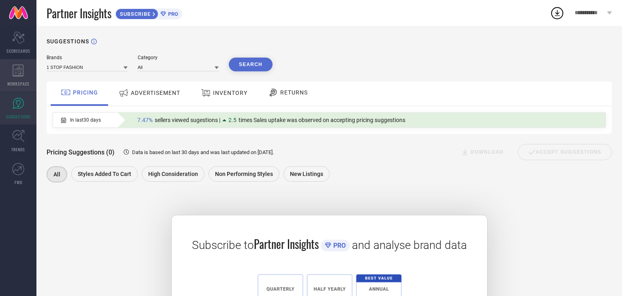  What do you see at coordinates (230, 93) in the screenshot?
I see `span: INVENTORY` at bounding box center [230, 93].